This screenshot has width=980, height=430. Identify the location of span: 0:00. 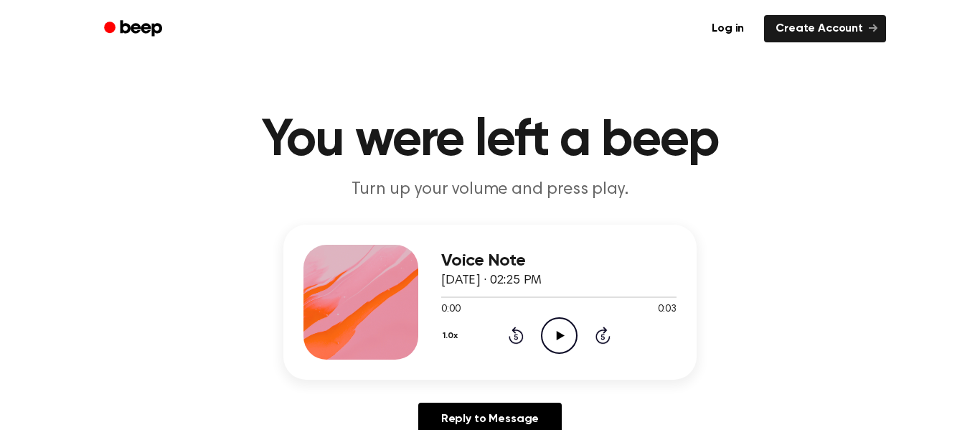
(451, 310).